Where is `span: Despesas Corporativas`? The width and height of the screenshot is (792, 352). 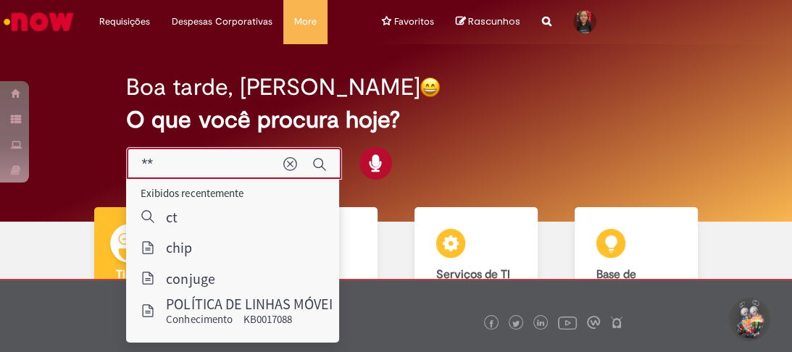
span: Despesas Corporativas is located at coordinates (222, 22).